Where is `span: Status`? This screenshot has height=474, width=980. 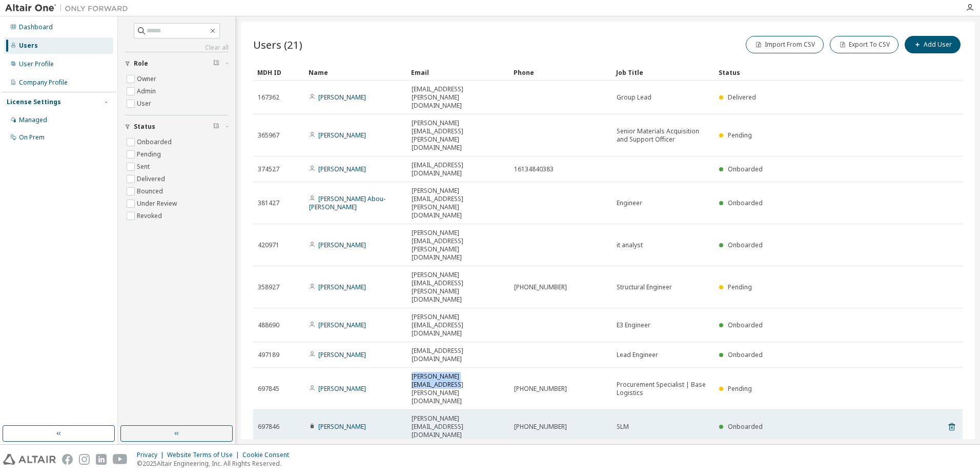 span: Status is located at coordinates (145, 127).